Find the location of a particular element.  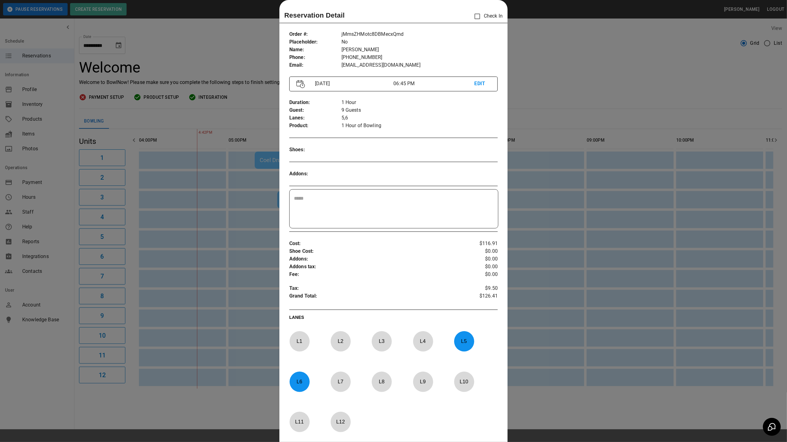

p: LANES is located at coordinates (393, 318).